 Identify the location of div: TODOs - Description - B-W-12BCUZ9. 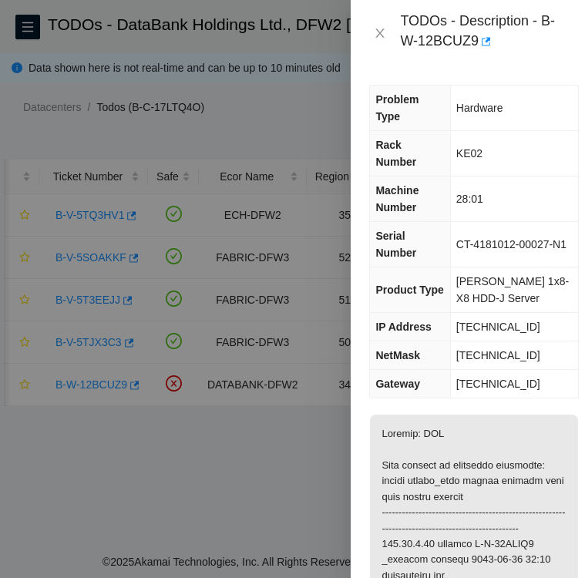
(483, 33).